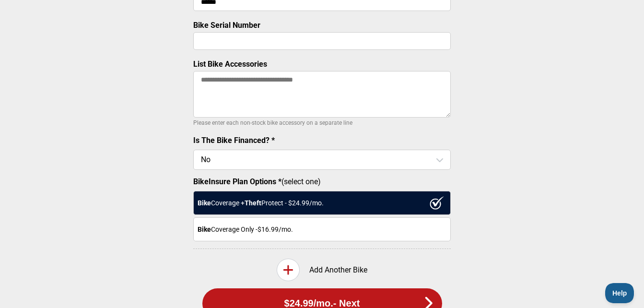  I want to click on strong: BikeInsure Plan Options *, so click(238, 182).